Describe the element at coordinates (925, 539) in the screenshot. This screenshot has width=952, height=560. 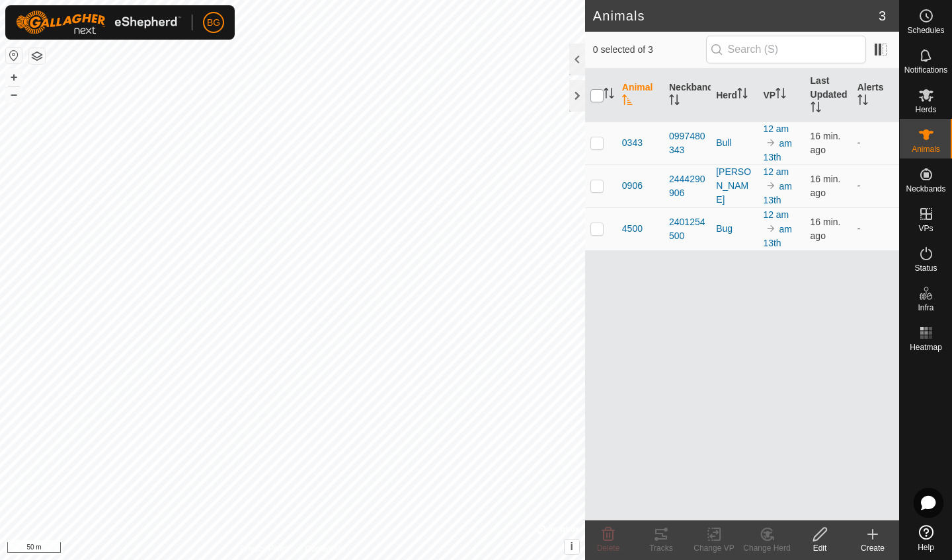
I see `a: Help` at that location.